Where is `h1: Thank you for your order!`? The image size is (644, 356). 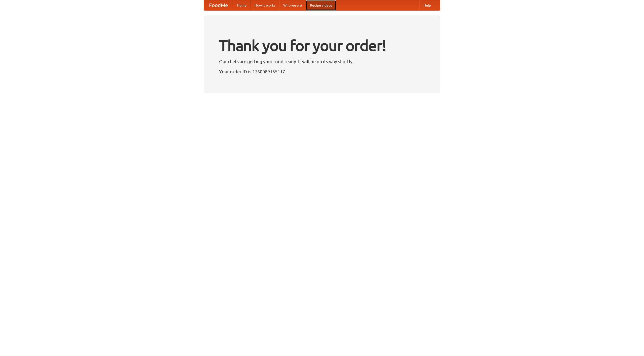 h1: Thank you for your order! is located at coordinates (322, 46).